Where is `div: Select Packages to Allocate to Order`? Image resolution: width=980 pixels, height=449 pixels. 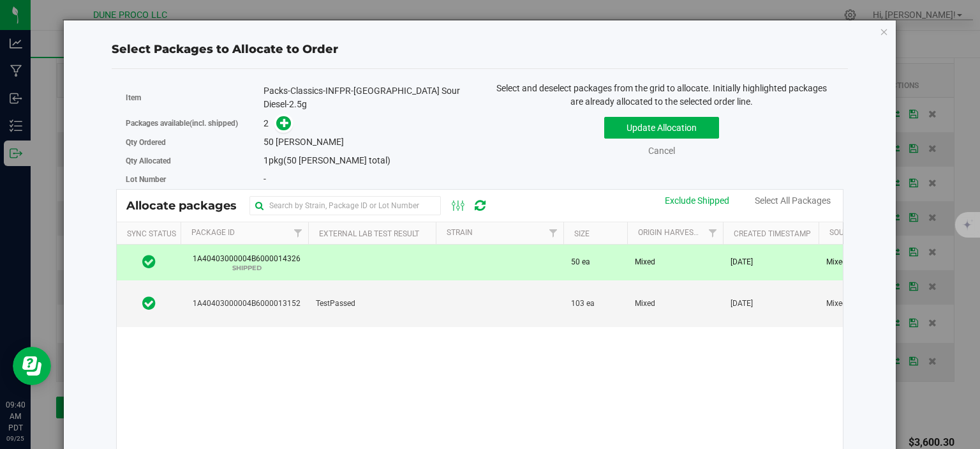
div: Select Packages to Allocate to Order is located at coordinates (479, 49).